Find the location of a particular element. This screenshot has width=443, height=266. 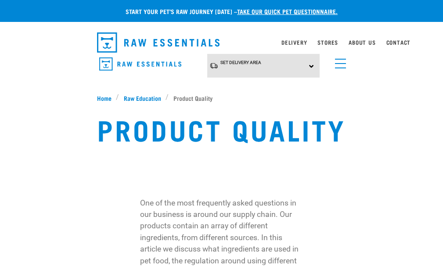

a: take our quick pet questionnaire. is located at coordinates (287, 11).